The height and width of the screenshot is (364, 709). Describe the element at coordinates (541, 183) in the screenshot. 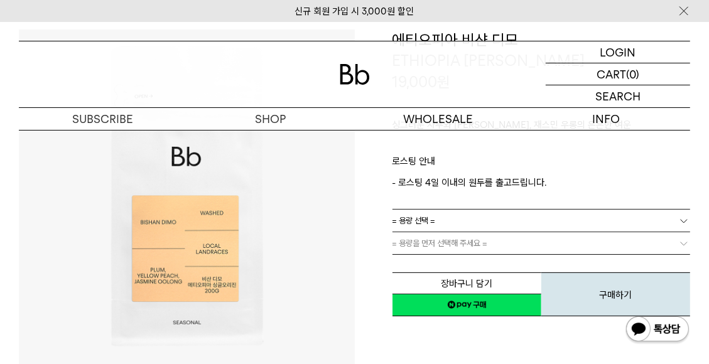

I see `p: - 로스팅 4일 이내의 원두를 출고드립니다.` at that location.